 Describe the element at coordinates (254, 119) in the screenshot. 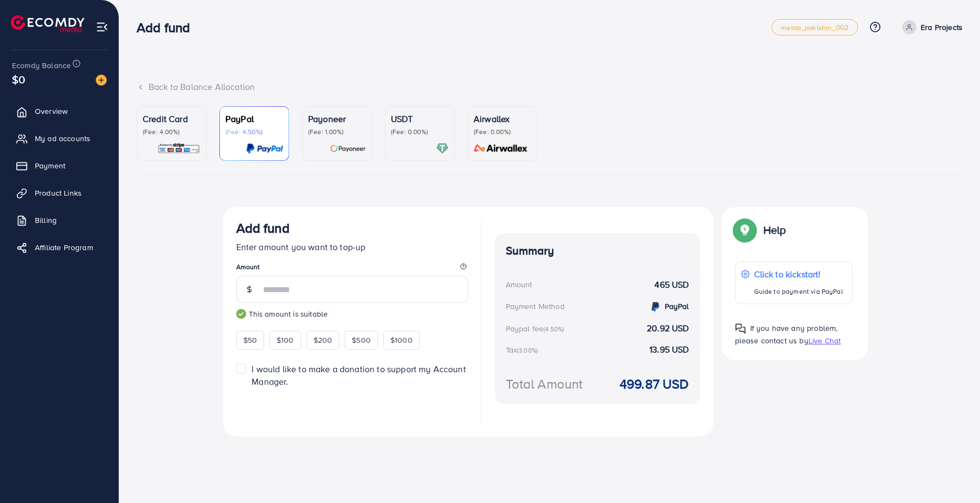

I see `p: PayPal` at that location.